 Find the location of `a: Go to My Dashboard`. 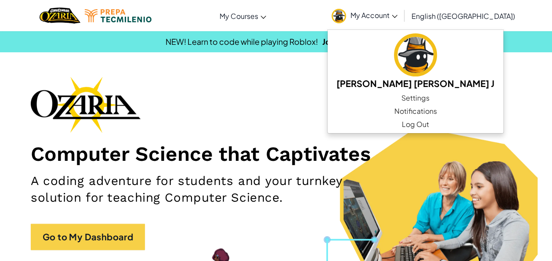

a: Go to My Dashboard is located at coordinates (88, 237).